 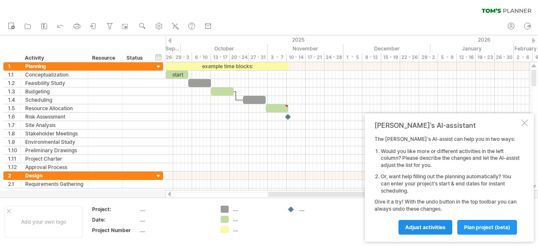 What do you see at coordinates (14, 192) in the screenshot?
I see `div: 2.2` at bounding box center [14, 192].